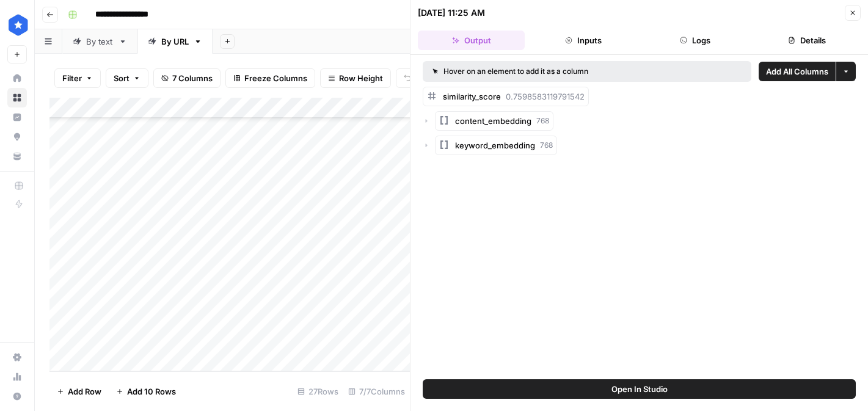 The height and width of the screenshot is (411, 868). I want to click on span: Add All Columns, so click(797, 72).